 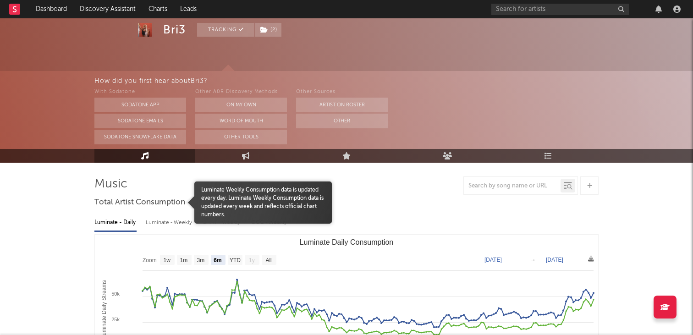 What do you see at coordinates (184, 260) in the screenshot?
I see `text: 1m` at bounding box center [184, 260].